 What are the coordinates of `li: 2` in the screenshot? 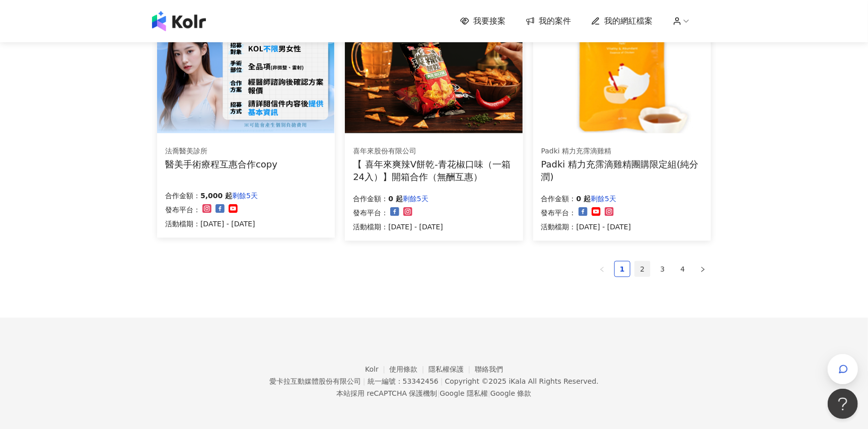 It's located at (642, 269).